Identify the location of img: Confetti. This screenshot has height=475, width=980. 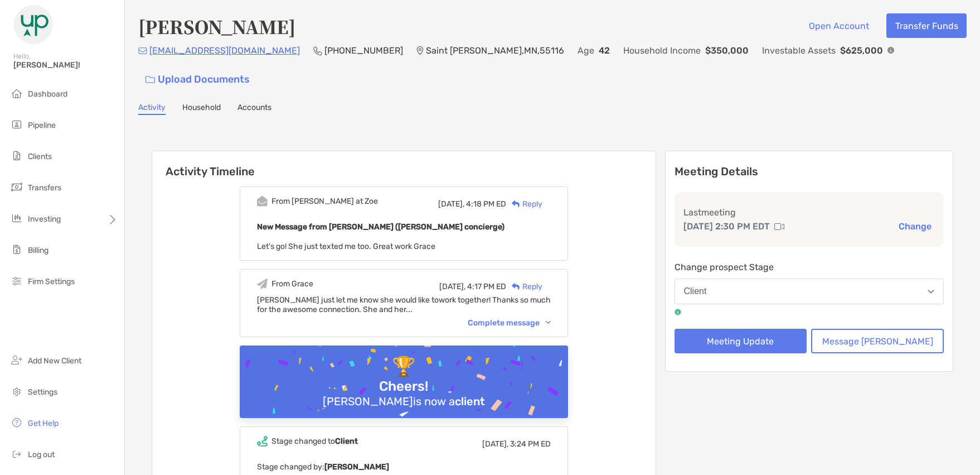
(404, 393).